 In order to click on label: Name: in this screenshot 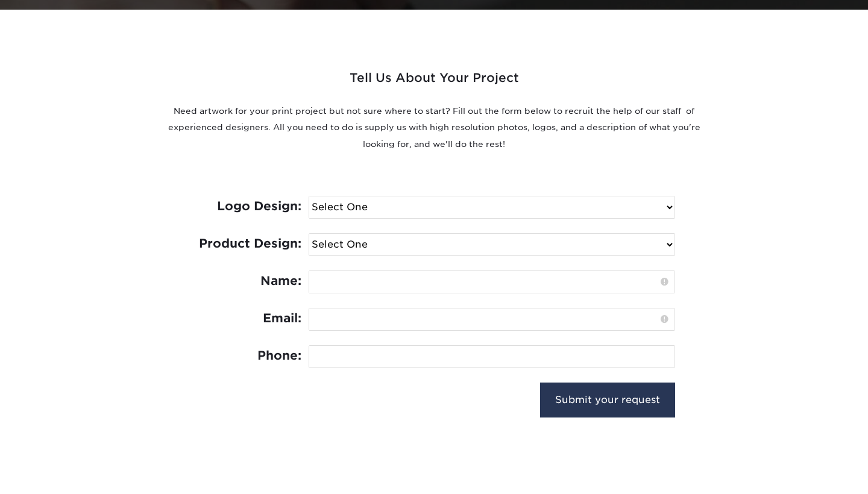, I will do `click(247, 281)`.